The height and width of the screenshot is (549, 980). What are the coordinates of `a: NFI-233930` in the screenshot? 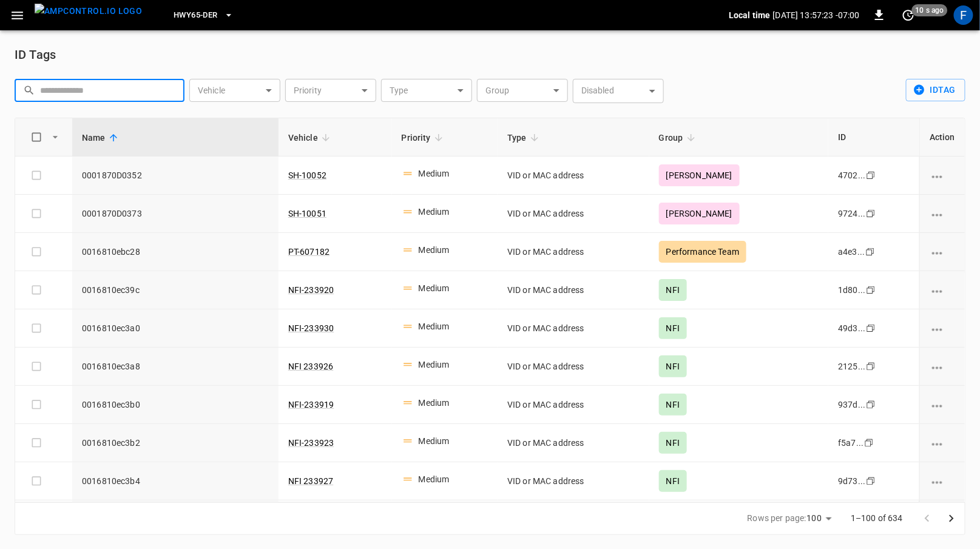 It's located at (311, 328).